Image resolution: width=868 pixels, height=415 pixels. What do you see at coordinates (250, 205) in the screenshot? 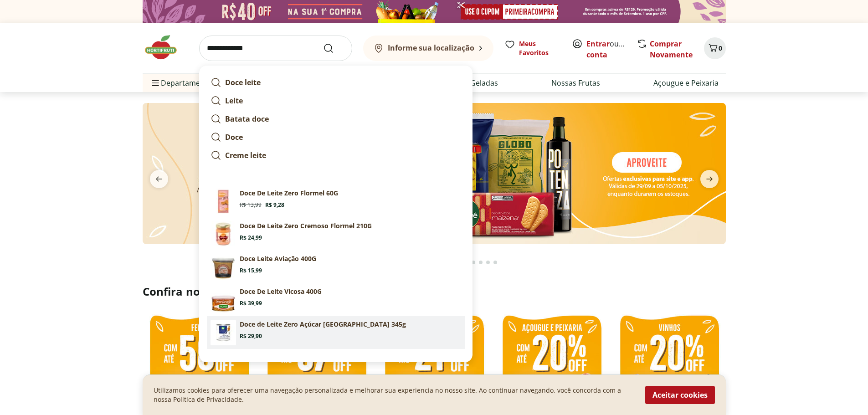
I see `span: R$ 13,99` at bounding box center [250, 205].